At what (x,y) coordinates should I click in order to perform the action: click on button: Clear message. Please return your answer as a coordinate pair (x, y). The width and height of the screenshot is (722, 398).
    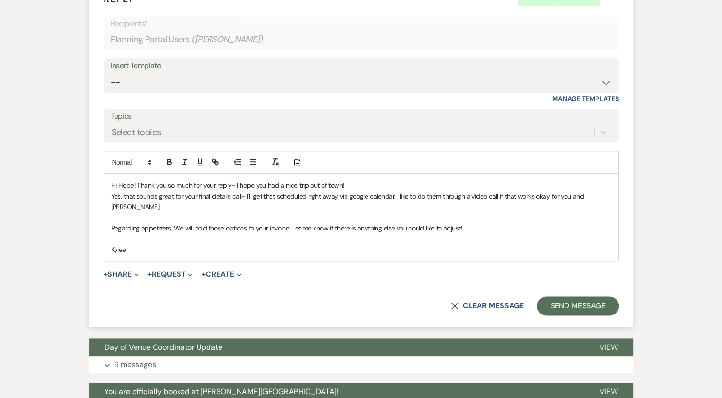
    Looking at the image, I should click on (487, 306).